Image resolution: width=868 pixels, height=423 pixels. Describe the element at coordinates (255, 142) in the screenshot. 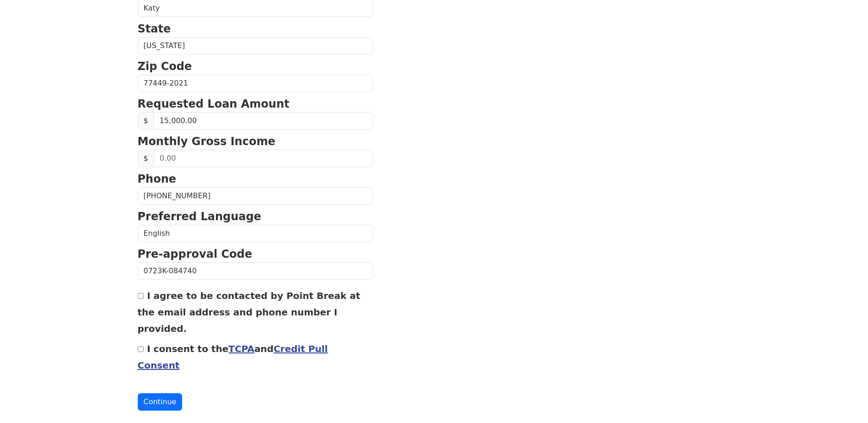

I see `p: Monthly Gross Income` at that location.